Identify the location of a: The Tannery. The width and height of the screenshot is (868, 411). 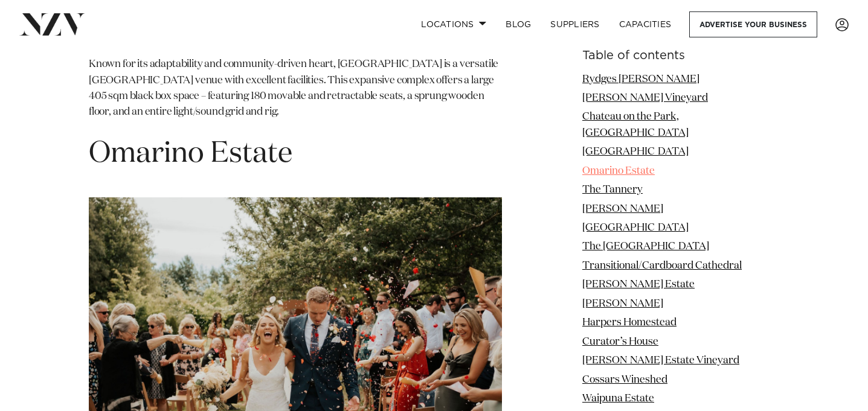
(612, 190).